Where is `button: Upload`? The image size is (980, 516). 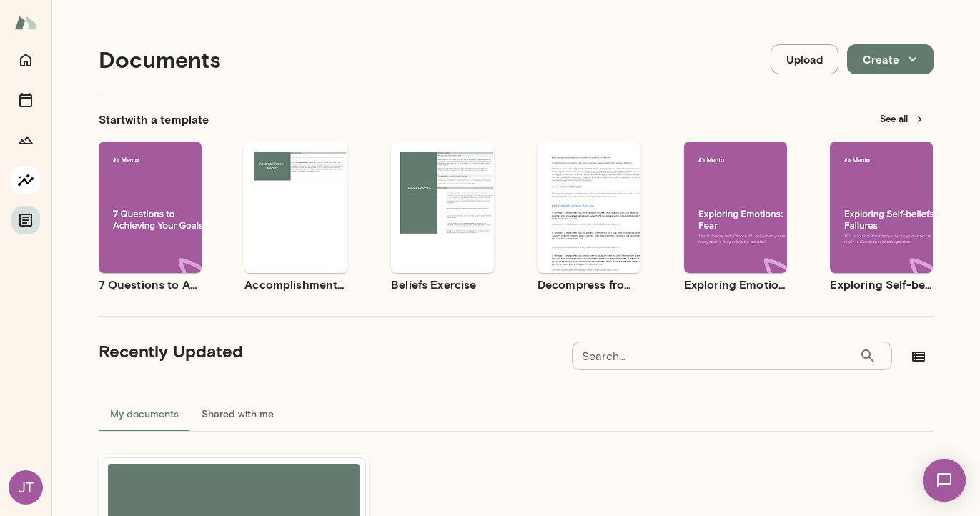
button: Upload is located at coordinates (805, 59).